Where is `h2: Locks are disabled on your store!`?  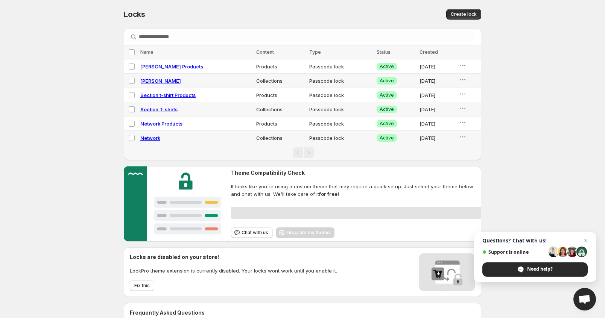 h2: Locks are disabled on your store! is located at coordinates (233, 257).